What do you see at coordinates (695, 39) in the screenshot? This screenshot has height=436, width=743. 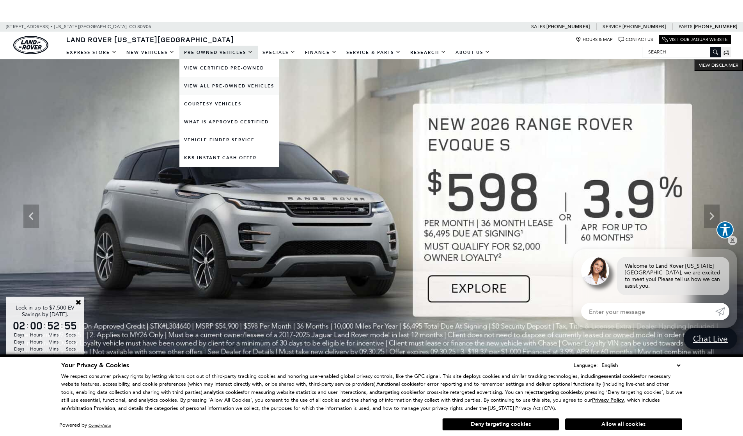 I see `a: Visit Our Jaguar Website` at bounding box center [695, 39].